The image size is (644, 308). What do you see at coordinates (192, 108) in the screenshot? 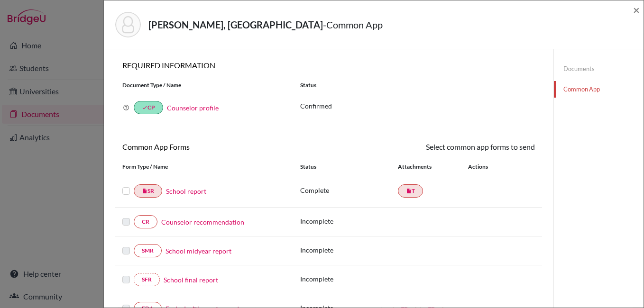
I see `a: Counselor profile` at bounding box center [192, 108].